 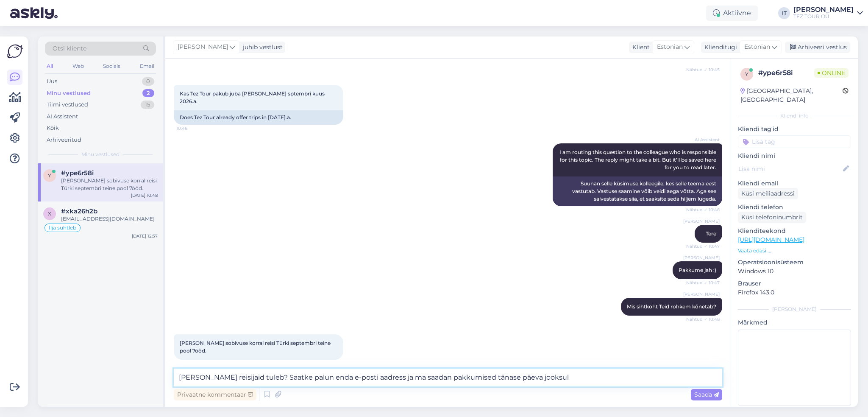 I want to click on div: 2, so click(x=148, y=93).